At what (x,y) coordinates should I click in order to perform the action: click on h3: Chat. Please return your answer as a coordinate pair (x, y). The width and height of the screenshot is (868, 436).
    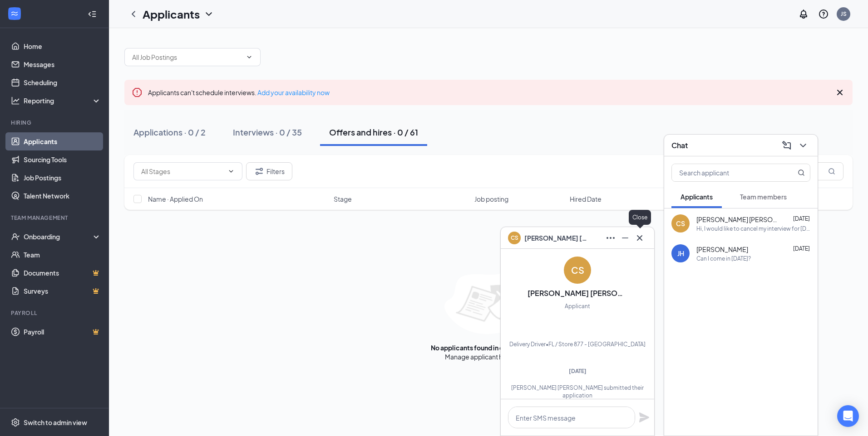
    Looking at the image, I should click on (680, 146).